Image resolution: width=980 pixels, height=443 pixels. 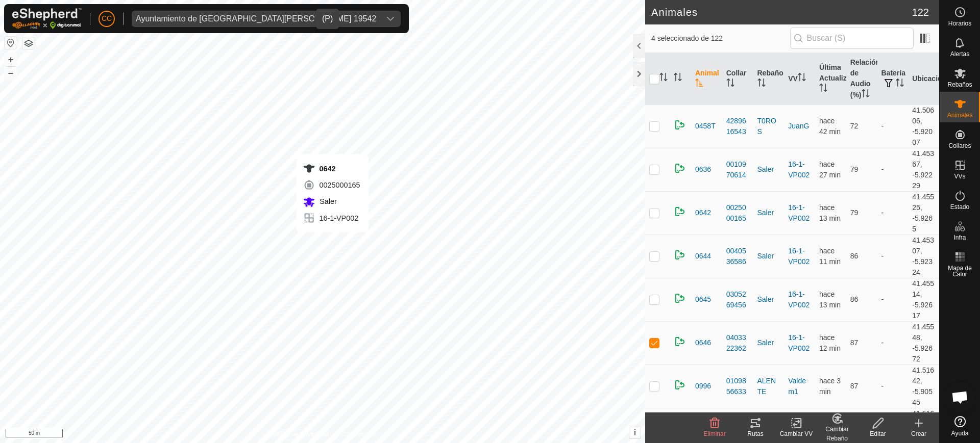 What do you see at coordinates (703, 169) in the screenshot?
I see `span: 0636` at bounding box center [703, 169].